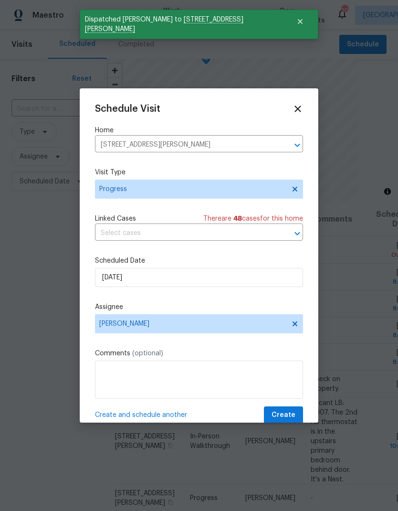 The image size is (398, 511). What do you see at coordinates (300, 21) in the screenshot?
I see `button: Close` at bounding box center [300, 21].